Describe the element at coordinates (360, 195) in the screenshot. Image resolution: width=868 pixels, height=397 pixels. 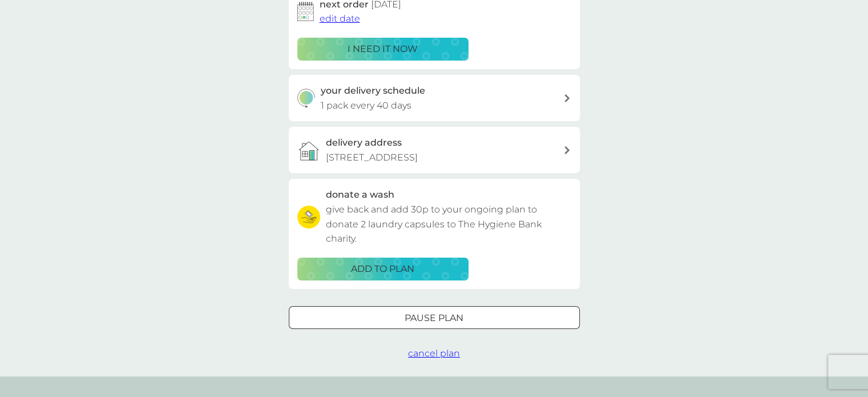
I see `h3: donate a wash` at that location.